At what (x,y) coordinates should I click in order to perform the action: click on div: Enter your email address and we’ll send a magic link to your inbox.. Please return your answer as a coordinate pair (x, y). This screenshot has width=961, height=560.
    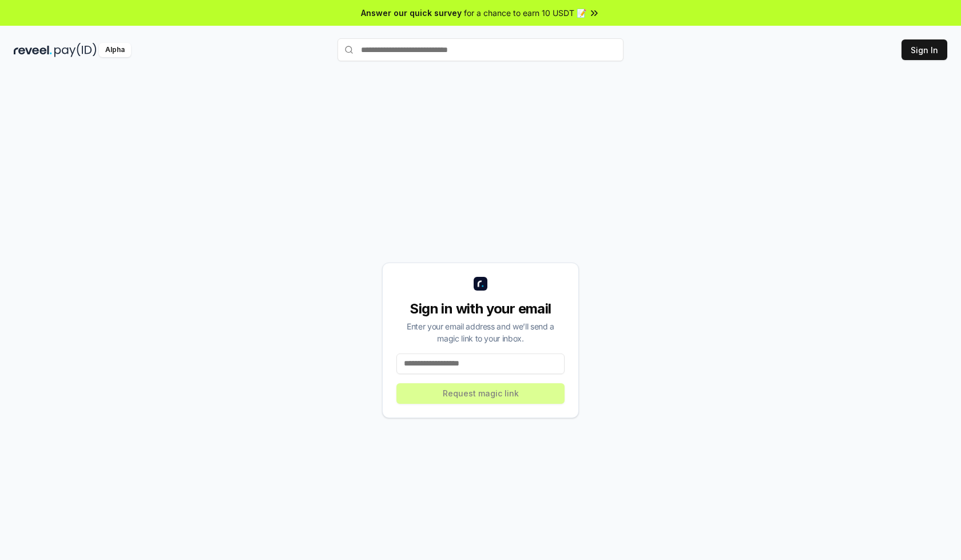
    Looking at the image, I should click on (480, 332).